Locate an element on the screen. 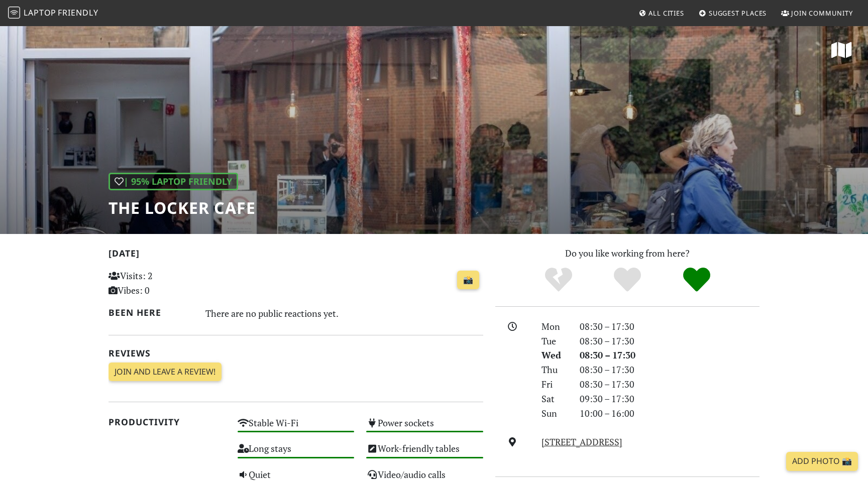 The width and height of the screenshot is (868, 481). div: Power sockets is located at coordinates (424, 427).